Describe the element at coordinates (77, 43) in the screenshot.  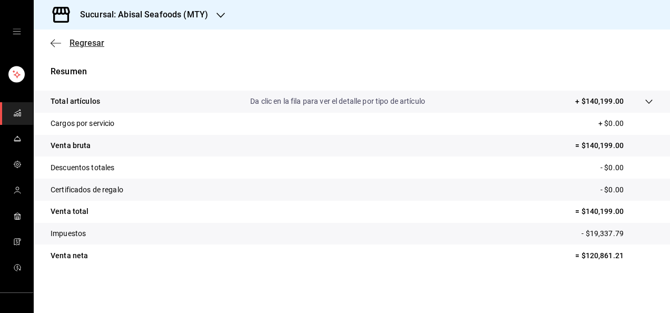
I see `button: Regresar` at that location.